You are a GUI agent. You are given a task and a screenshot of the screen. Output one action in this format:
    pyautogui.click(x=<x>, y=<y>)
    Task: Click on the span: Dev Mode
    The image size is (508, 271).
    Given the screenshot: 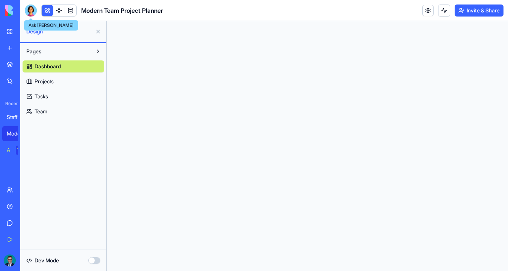 What is the action you would take?
    pyautogui.click(x=47, y=261)
    